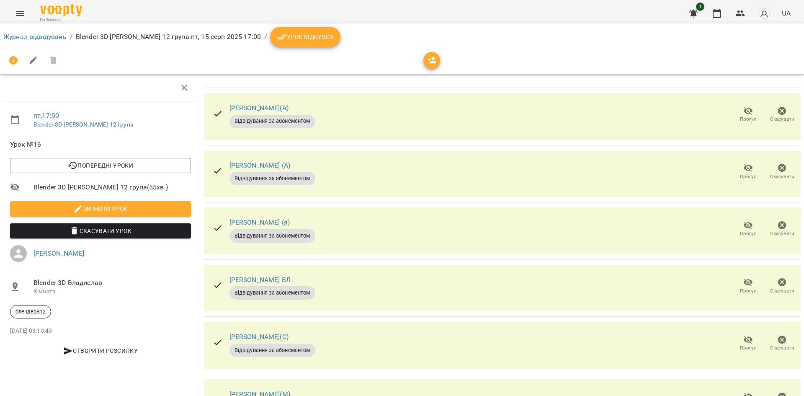  I want to click on span: Урок відбувся, so click(305, 37).